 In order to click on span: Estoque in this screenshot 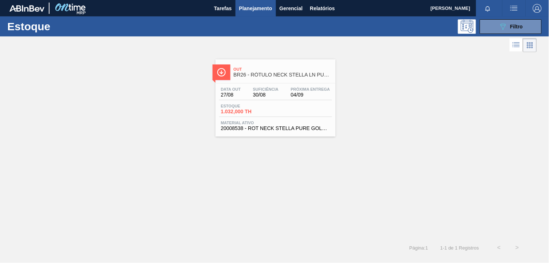, I will do `click(246, 106)`.